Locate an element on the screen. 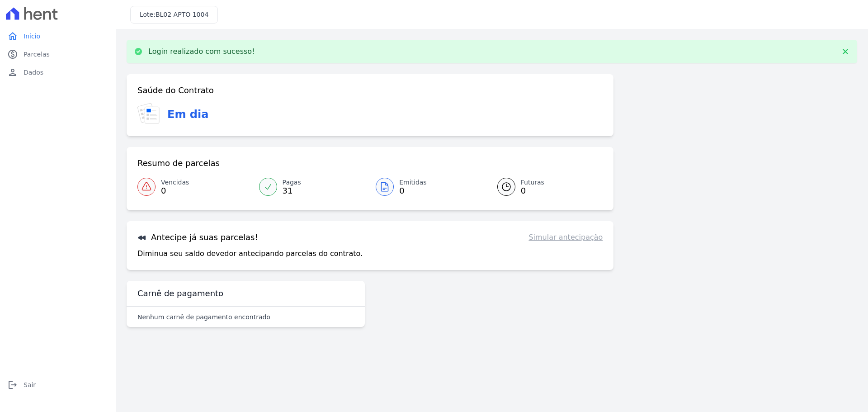 The width and height of the screenshot is (868, 412). span: Início is located at coordinates (31, 36).